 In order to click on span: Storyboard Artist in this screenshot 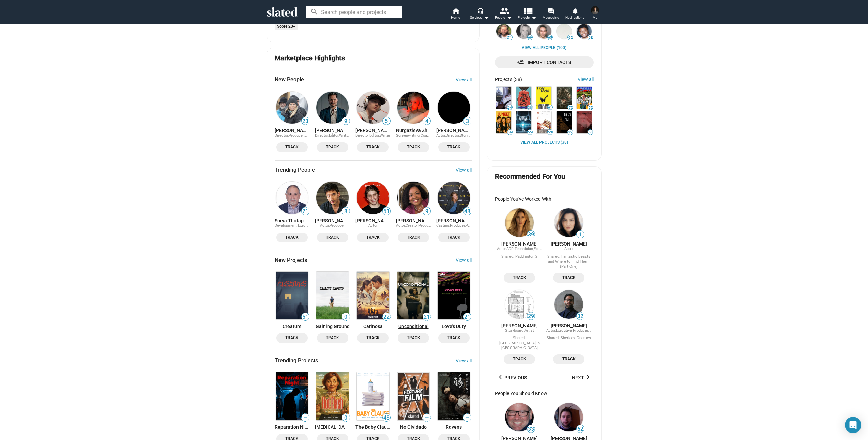, I will do `click(519, 331)`.